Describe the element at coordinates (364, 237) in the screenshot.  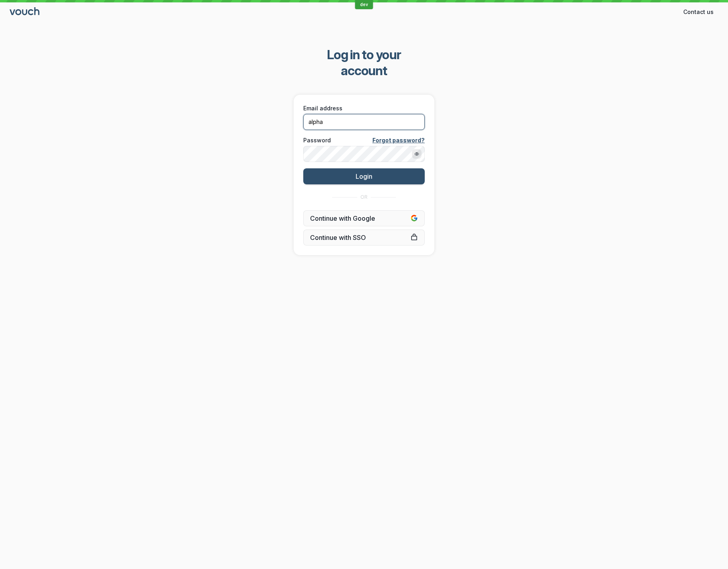
I see `span: Continue with SSO` at that location.